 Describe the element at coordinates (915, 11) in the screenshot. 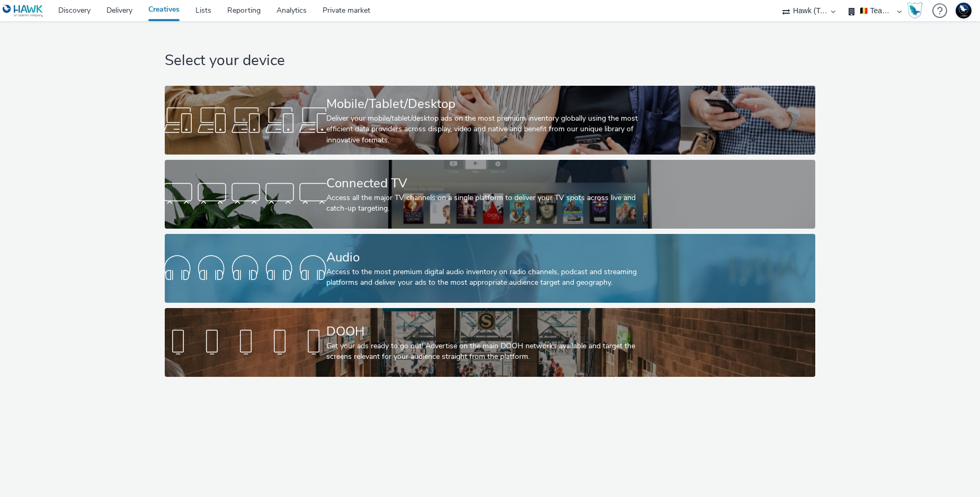

I see `img: Hawk Academy` at that location.